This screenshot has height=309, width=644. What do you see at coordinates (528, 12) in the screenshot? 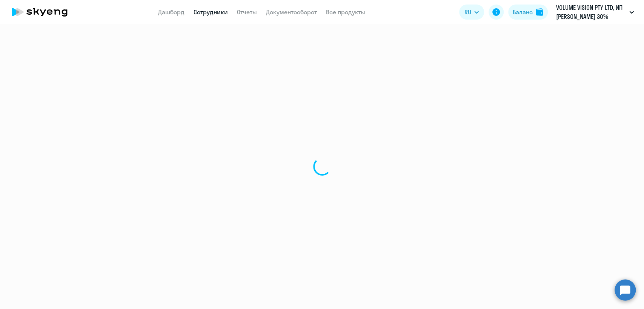
I see `button: Балансbalance` at bounding box center [528, 12].